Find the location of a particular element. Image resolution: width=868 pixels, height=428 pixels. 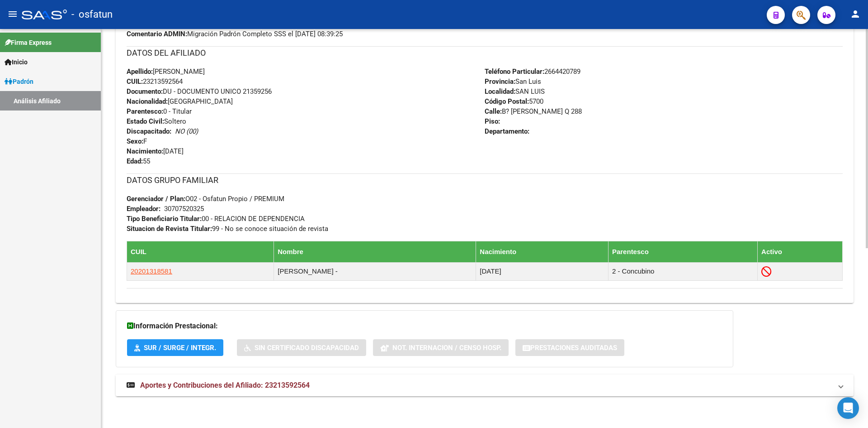

h3: Información Prestacional: is located at coordinates (424, 326).